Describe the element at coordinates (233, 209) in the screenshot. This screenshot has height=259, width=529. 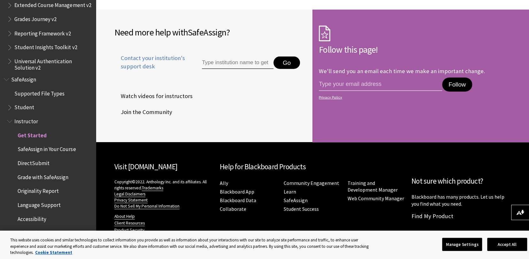
I see `a: Collaborate` at that location.